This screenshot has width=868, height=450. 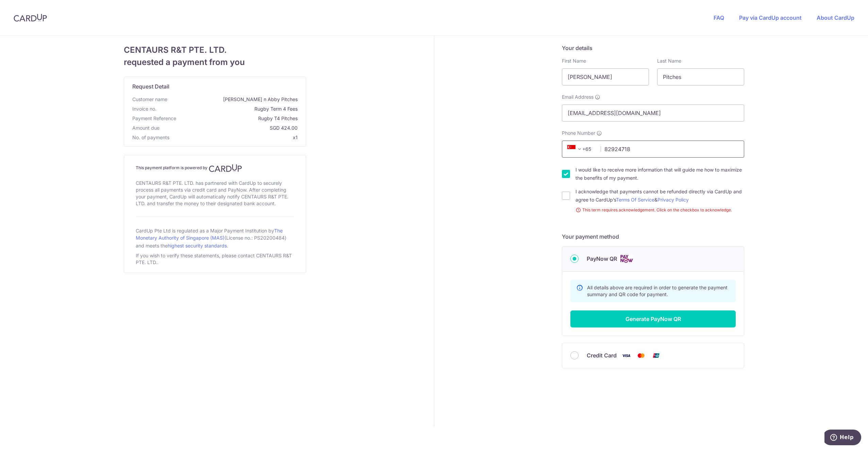 What do you see at coordinates (657, 291) in the screenshot?
I see `span: All details above are required in order to generate the payment summary and QR code for payment.` at bounding box center [657, 291].